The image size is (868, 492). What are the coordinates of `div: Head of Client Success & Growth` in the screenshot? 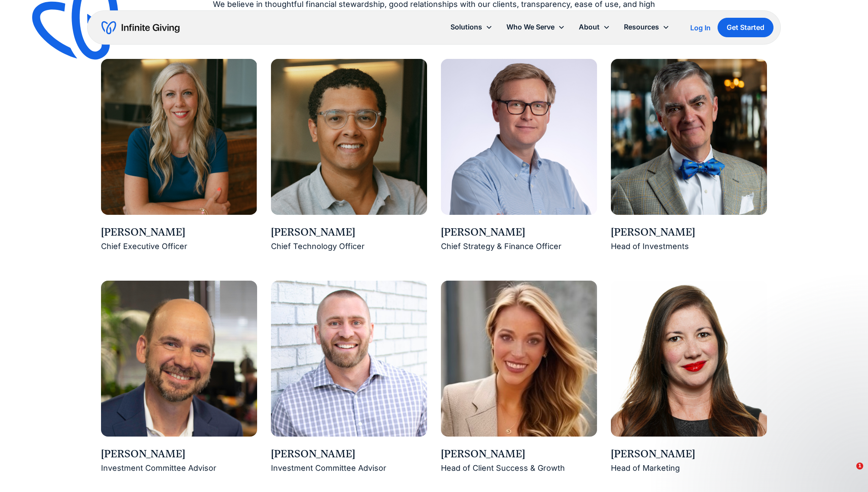 It's located at (519, 468).